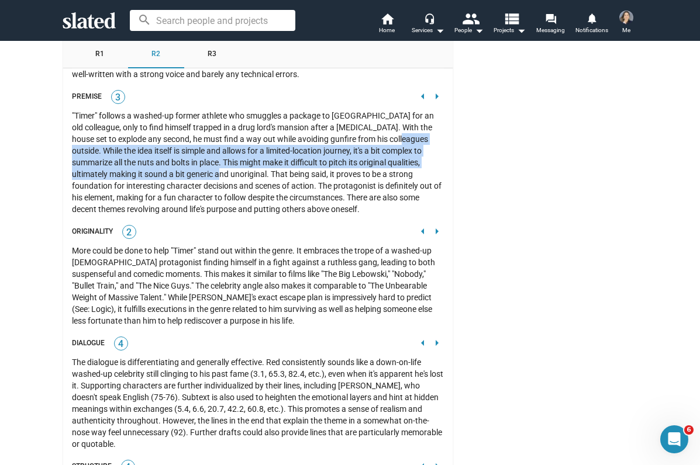 The image size is (700, 465). What do you see at coordinates (387, 25) in the screenshot?
I see `a: Home` at bounding box center [387, 25].